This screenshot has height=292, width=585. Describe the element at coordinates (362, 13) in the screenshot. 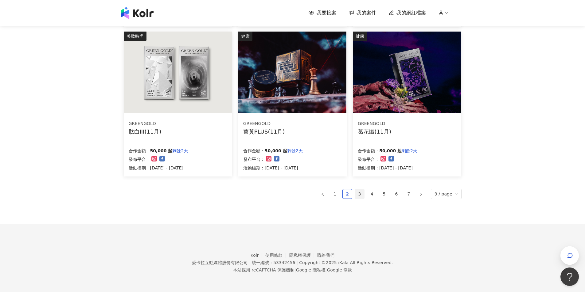

I see `a: 我的案件` at that location.